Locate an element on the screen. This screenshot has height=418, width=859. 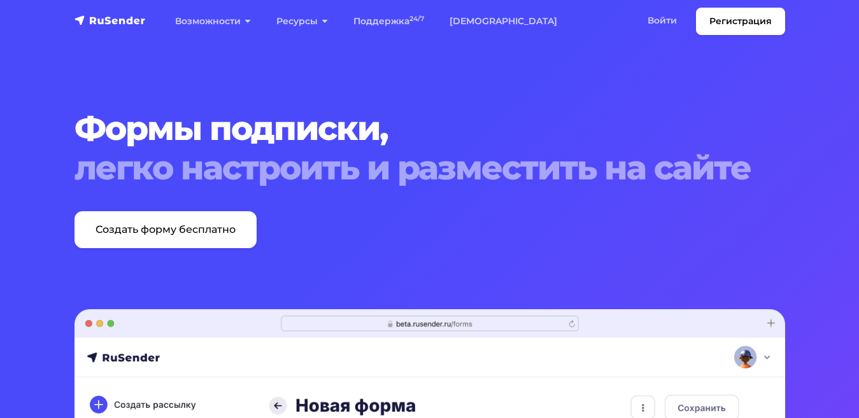
a: Создать форму бесплатно is located at coordinates (166, 230).